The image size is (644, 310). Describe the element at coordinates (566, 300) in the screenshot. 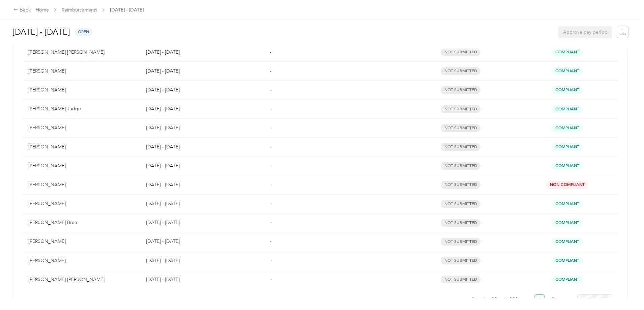

I see `span: right` at that location.